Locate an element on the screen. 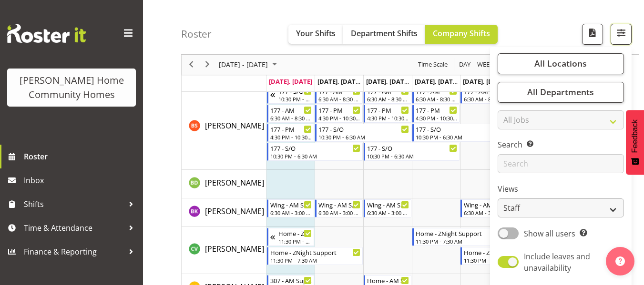 Image resolution: width=644 pixels, height=285 pixels. div: 177 - AM is located at coordinates (291, 110).